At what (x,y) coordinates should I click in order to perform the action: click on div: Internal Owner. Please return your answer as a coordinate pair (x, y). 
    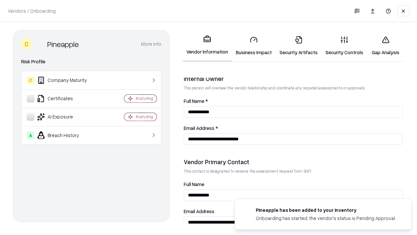
    Looking at the image, I should click on (293, 79).